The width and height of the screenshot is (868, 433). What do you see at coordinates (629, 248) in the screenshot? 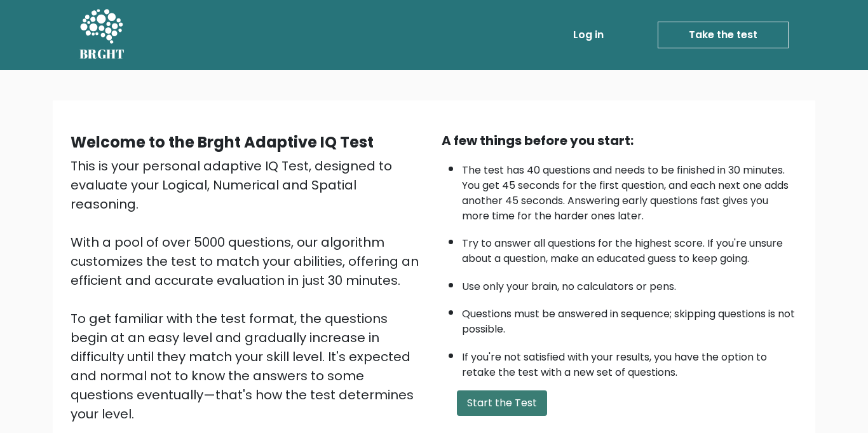
I see `li: Try to answer all questions for the highest score. If you're unsure about a question, make an edu...` at bounding box center [629, 248].